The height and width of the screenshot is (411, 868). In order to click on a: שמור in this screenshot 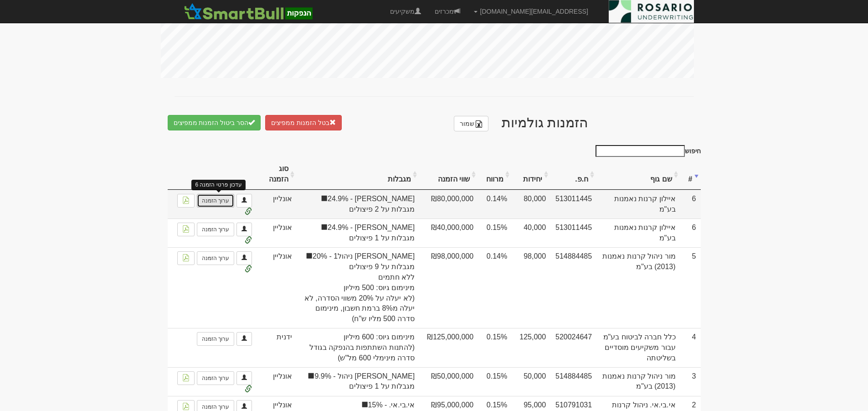, I will do `click(471, 124)`.